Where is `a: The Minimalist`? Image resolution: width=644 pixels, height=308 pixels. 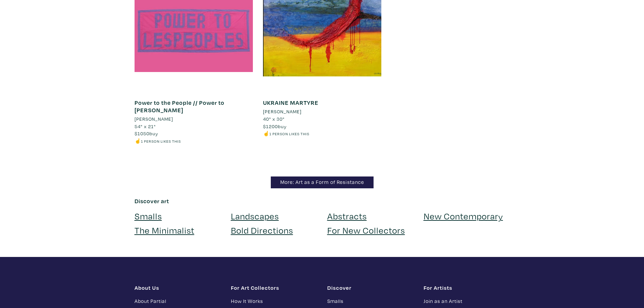
a: The Minimalist is located at coordinates (164, 230).